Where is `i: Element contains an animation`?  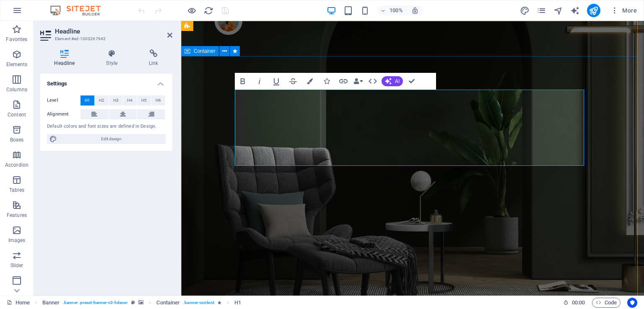 i: Element contains an animation is located at coordinates (219, 302).